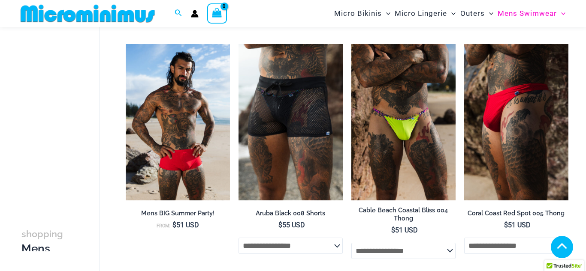 The width and height of the screenshot is (586, 271). I want to click on a: Cable Beach Coastal Bliss 004 Thong, so click(403, 216).